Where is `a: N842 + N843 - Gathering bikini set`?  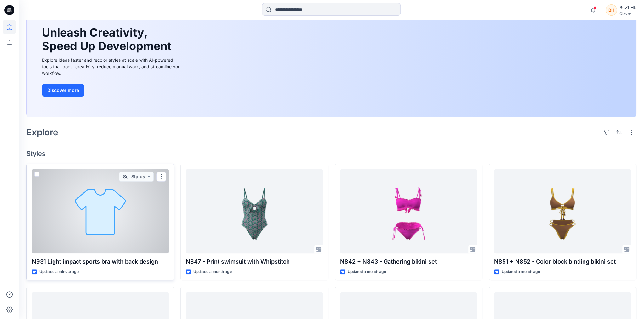 a: N842 + N843 - Gathering bikini set is located at coordinates (408, 211).